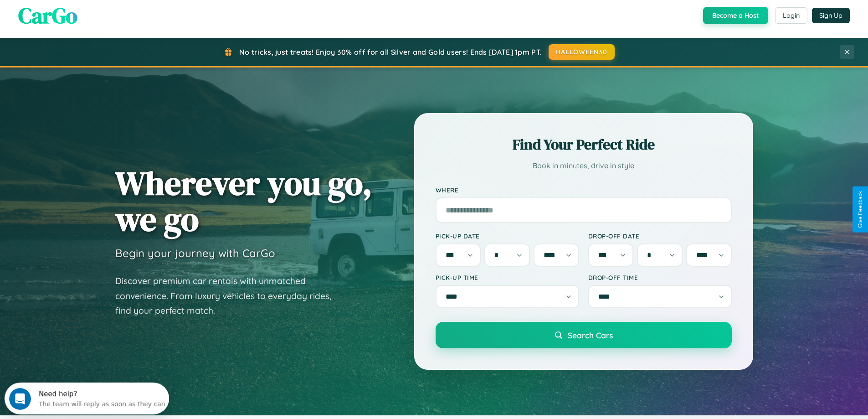  I want to click on button: HALLOWEEN30, so click(582, 52).